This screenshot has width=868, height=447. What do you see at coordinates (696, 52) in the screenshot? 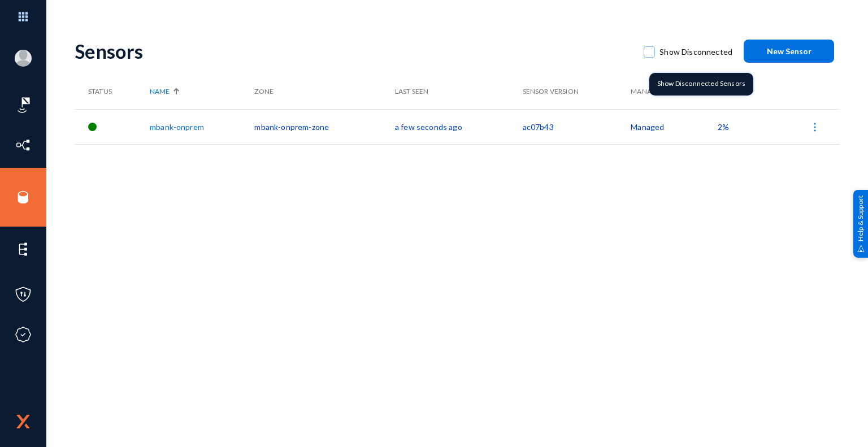
I see `span: Show Disconnected` at bounding box center [696, 52].